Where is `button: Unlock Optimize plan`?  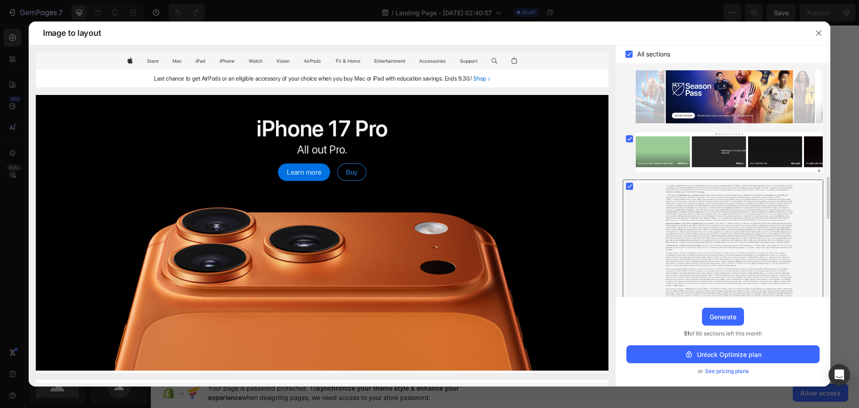
button: Unlock Optimize plan is located at coordinates (723, 354).